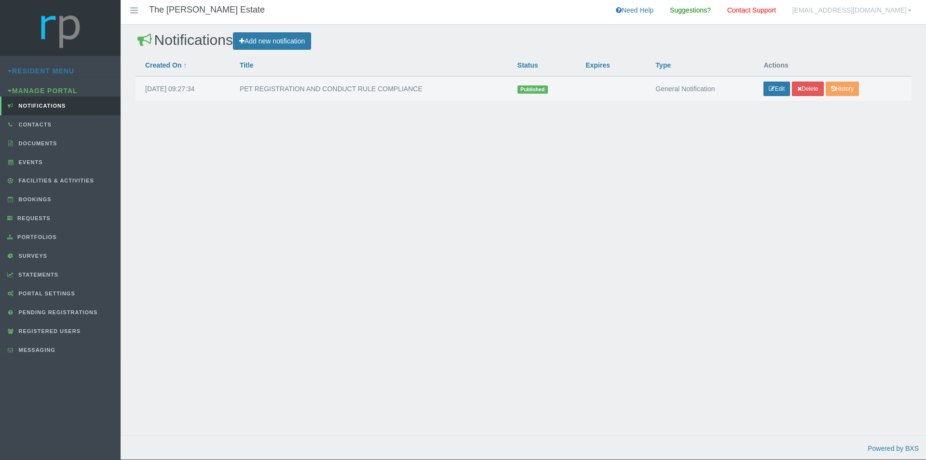 This screenshot has height=460, width=926. Describe the element at coordinates (808, 89) in the screenshot. I see `a: Delete` at that location.